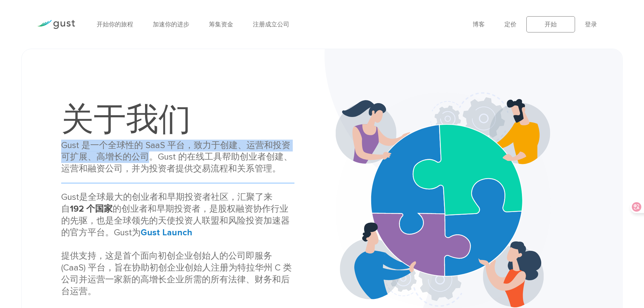 This screenshot has height=308, width=644. What do you see at coordinates (591, 24) in the screenshot?
I see `a: 登录` at bounding box center [591, 24].